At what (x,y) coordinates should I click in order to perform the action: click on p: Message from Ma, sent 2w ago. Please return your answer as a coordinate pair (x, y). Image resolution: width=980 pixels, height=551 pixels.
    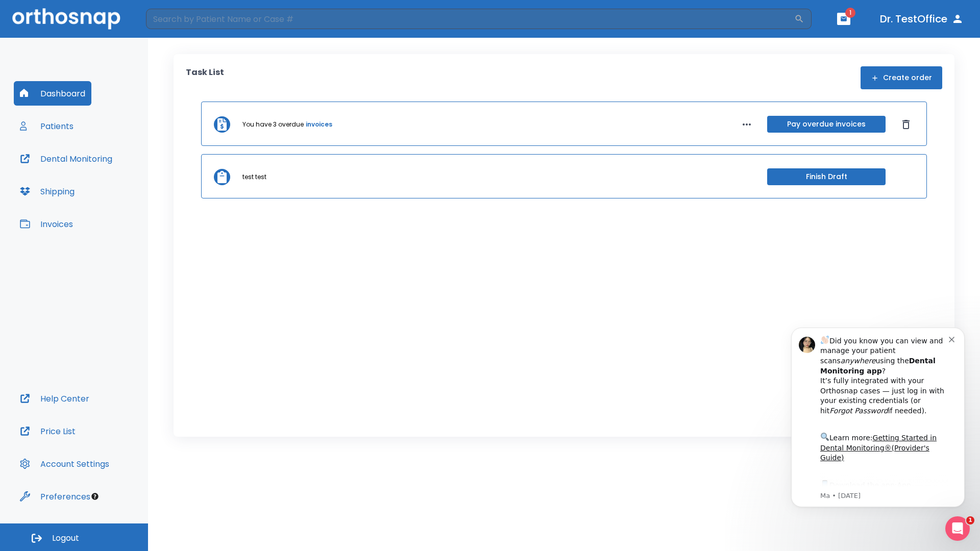
    Looking at the image, I should click on (109, 184).